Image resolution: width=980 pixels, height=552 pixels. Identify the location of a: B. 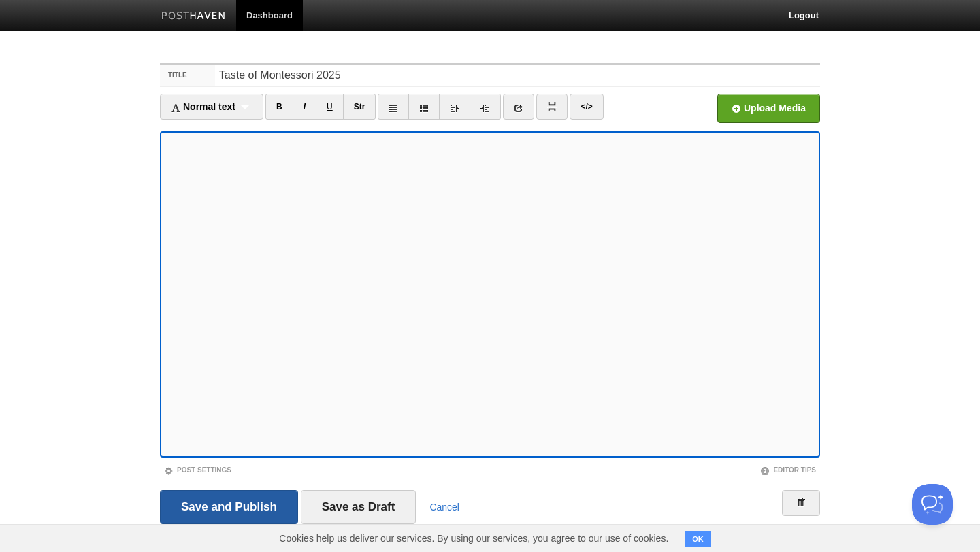
(279, 107).